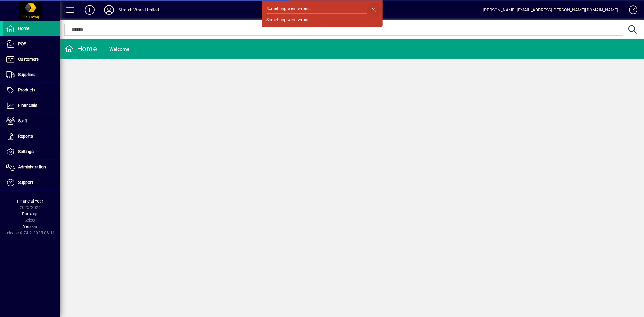 Image resolution: width=644 pixels, height=317 pixels. Describe the element at coordinates (32, 167) in the screenshot. I see `a: Administration` at that location.